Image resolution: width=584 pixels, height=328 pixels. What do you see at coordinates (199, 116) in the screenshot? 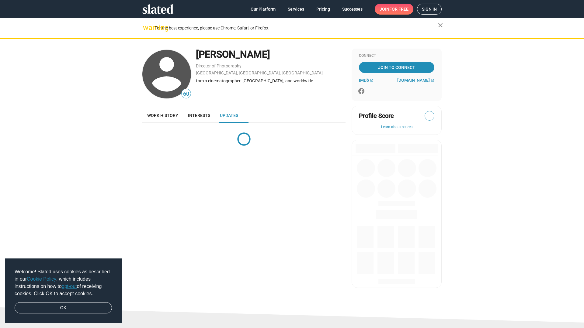
I see `span: Interests` at bounding box center [199, 116].